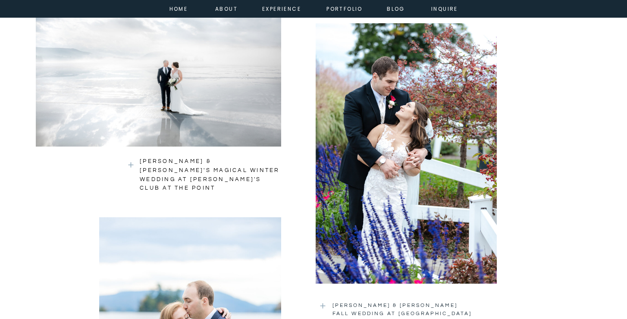 The image size is (627, 319). Describe the element at coordinates (344, 8) in the screenshot. I see `a: portfolio` at that location.